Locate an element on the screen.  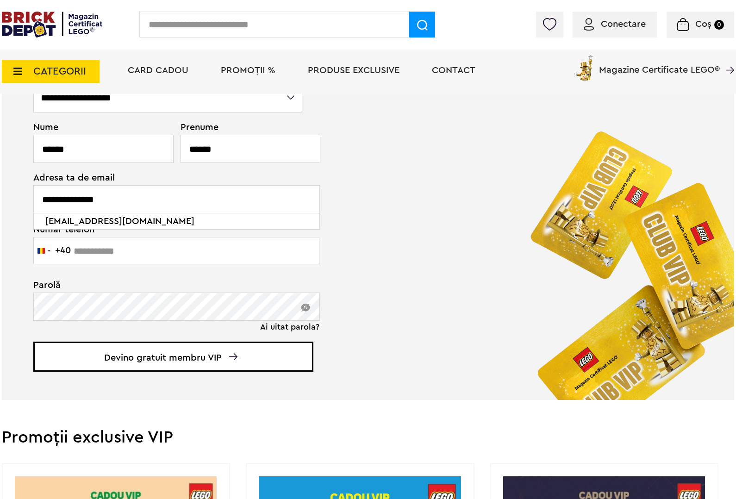
span: Prenume is located at coordinates (242, 127).